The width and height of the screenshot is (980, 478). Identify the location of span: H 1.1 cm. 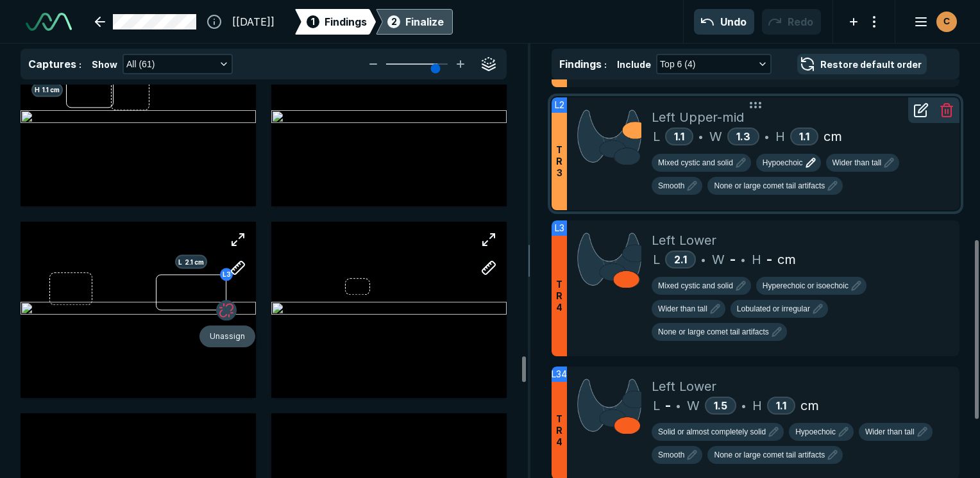
(47, 90).